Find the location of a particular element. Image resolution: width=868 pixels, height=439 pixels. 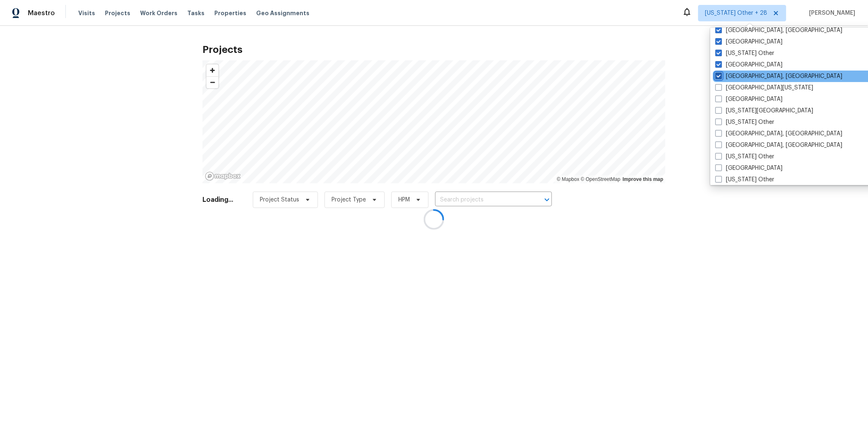

span: Zoom out is located at coordinates (212, 82).